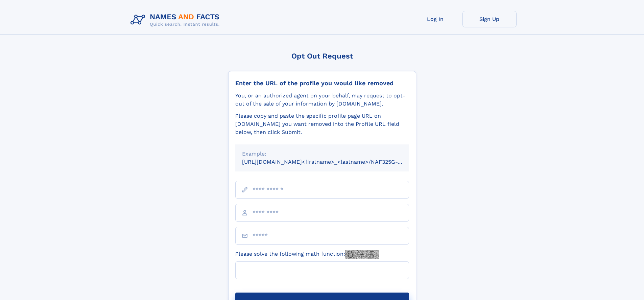 The width and height of the screenshot is (644, 300). What do you see at coordinates (322, 154) in the screenshot?
I see `div: Example:` at bounding box center [322, 154].